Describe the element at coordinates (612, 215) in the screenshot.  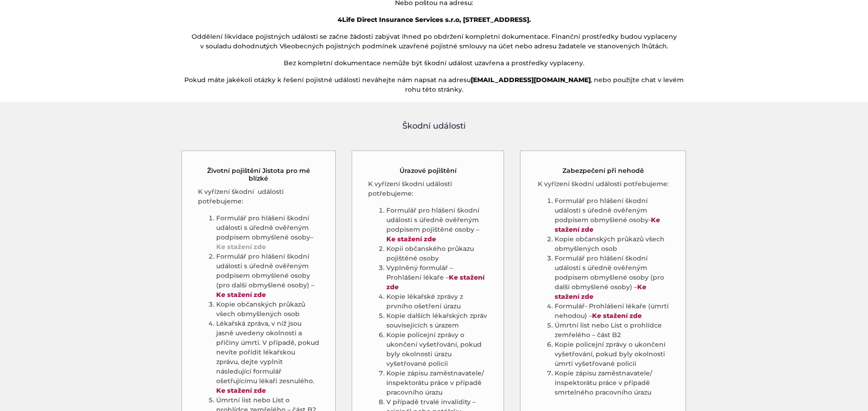
I see `li: Formulář pro hlášení škodní události s úředně ověřeným podpisem obmyšlené osoby-` at that location.